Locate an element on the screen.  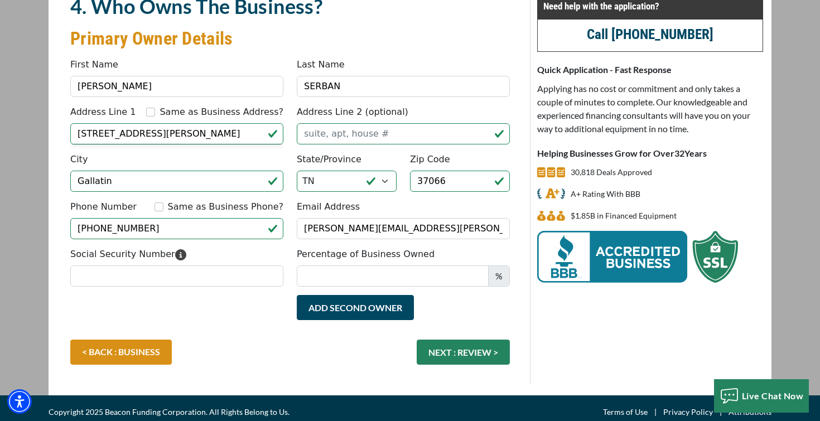
p: Applying has no cost or commitment and only takes a couple of minutes to complete. Our knowledgea... is located at coordinates (650, 109).